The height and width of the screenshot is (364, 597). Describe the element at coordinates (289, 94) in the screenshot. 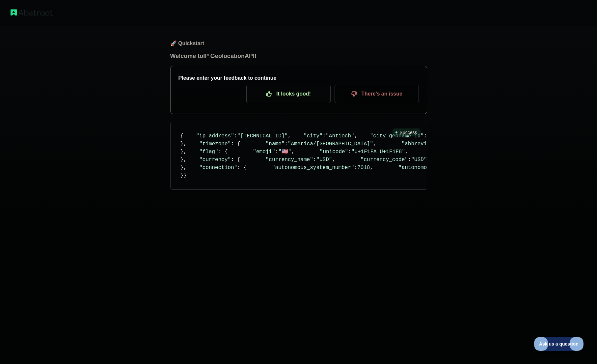

I see `p: It looks good!` at that location.